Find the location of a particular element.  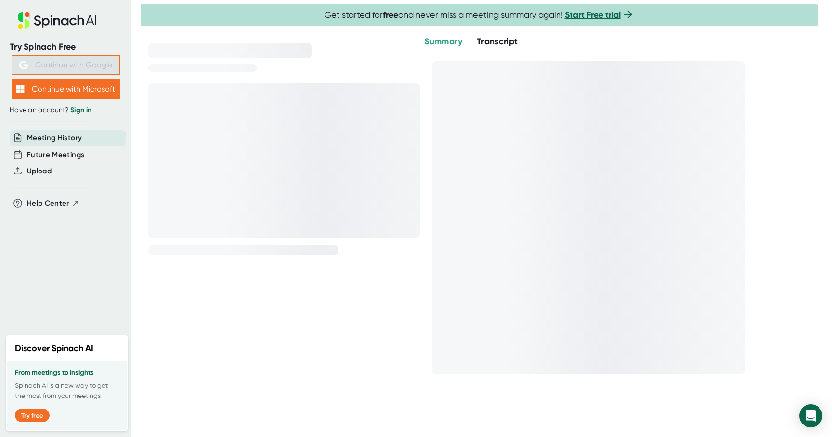

button: Continue with Google is located at coordinates (65, 65).